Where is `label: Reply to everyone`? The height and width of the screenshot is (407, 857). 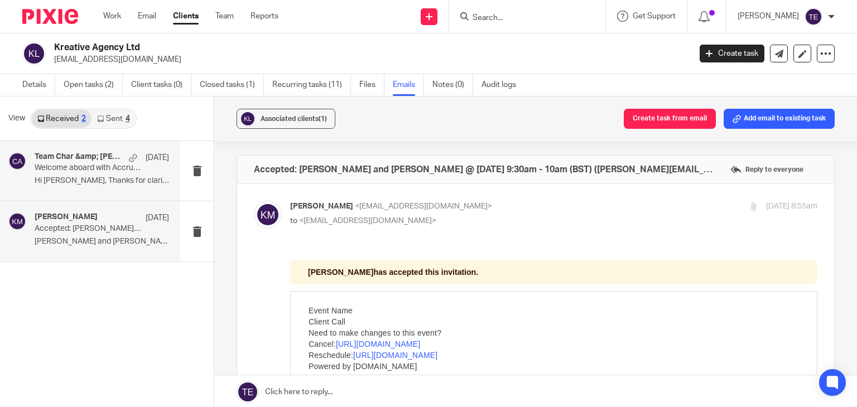 label: Reply to everyone is located at coordinates (766, 170).